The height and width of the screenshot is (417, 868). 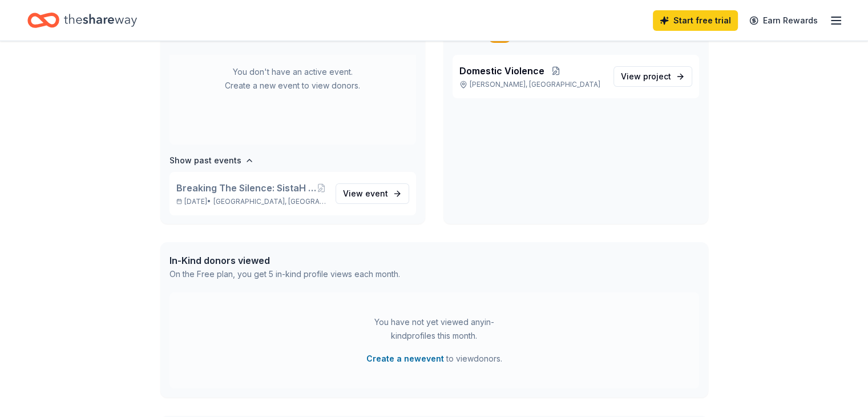 I want to click on a: Start free trial, so click(x=695, y=20).